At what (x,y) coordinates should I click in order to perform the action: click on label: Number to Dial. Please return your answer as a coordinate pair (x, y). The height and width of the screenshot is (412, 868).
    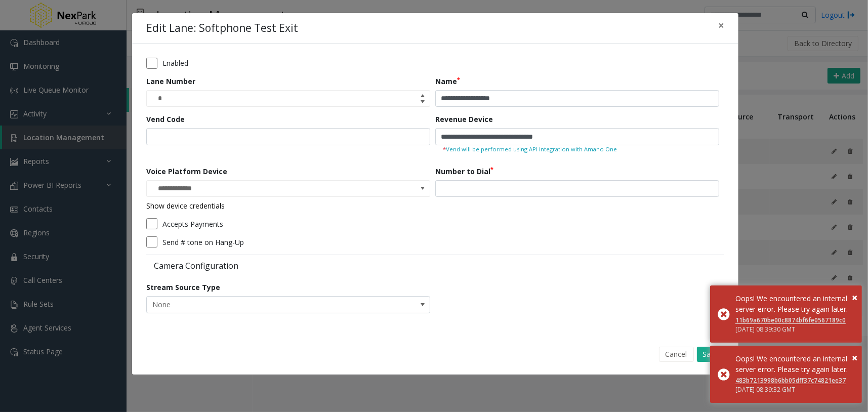
    Looking at the image, I should click on (464, 172).